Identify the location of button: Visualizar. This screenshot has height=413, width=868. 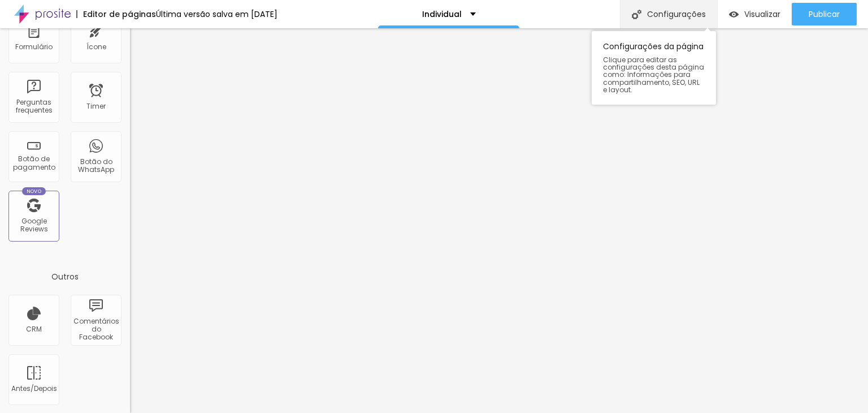
(755, 14).